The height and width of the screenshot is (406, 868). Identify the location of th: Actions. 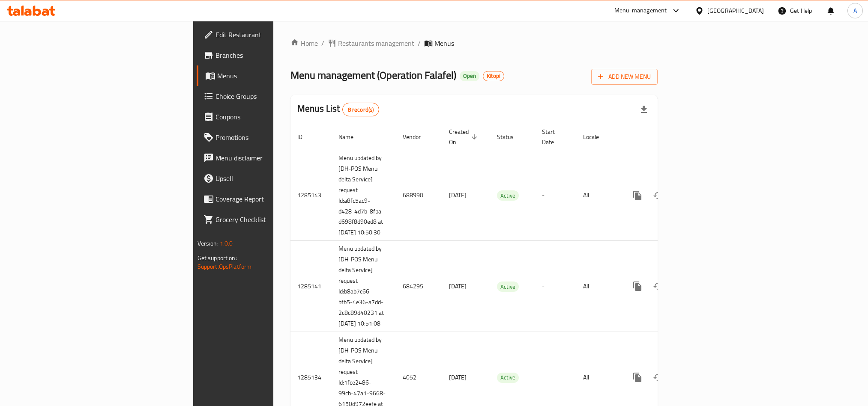
(668, 137).